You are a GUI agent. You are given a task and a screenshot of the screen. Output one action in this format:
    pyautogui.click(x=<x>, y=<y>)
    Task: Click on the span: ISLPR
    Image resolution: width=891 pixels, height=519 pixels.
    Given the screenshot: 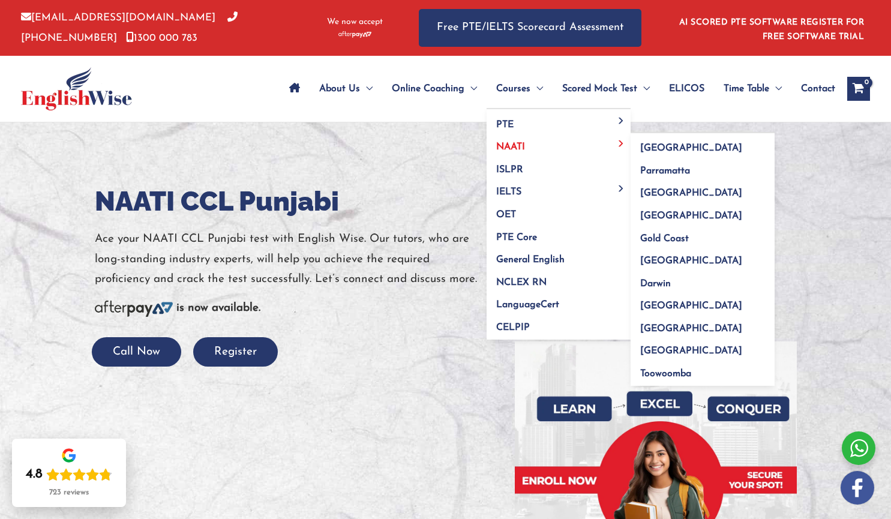 What is the action you would take?
    pyautogui.click(x=510, y=170)
    